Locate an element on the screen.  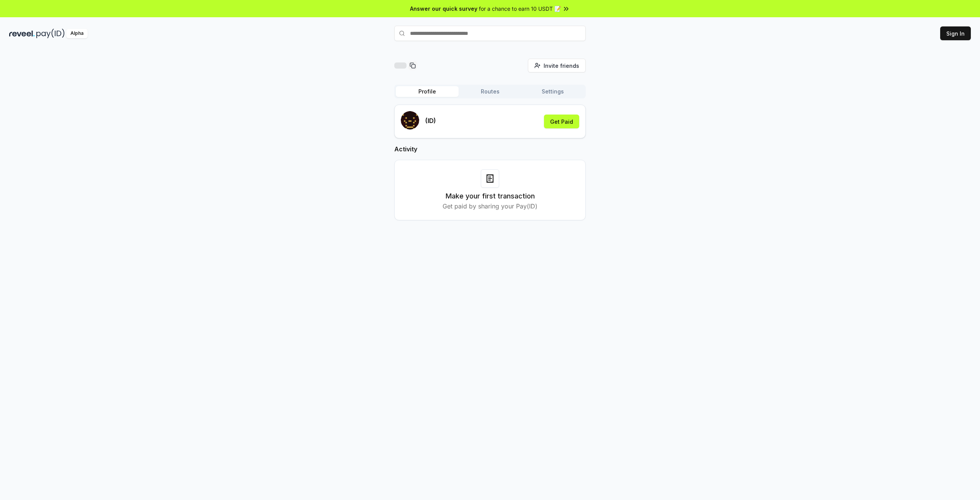
div: Alpha is located at coordinates (77, 33).